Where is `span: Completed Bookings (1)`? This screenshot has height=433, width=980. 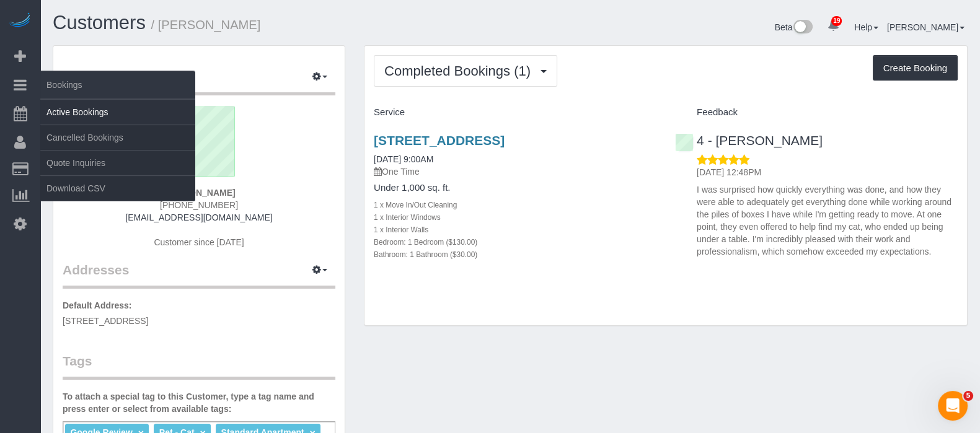 span: Completed Bookings (1) is located at coordinates (461, 71).